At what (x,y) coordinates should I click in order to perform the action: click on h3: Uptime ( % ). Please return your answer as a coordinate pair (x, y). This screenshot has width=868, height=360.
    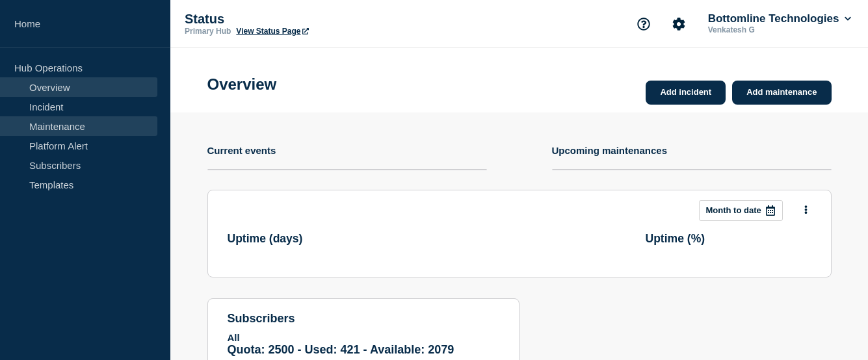
    Looking at the image, I should click on (675, 238).